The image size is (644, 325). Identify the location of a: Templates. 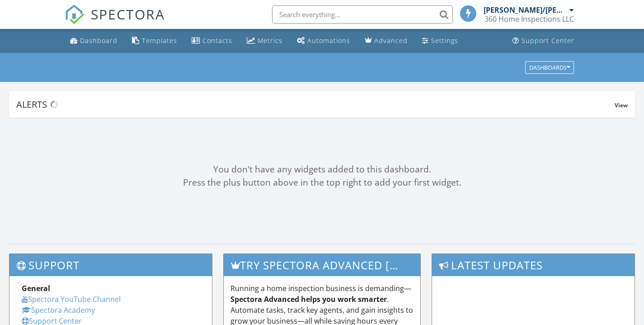
(154, 41).